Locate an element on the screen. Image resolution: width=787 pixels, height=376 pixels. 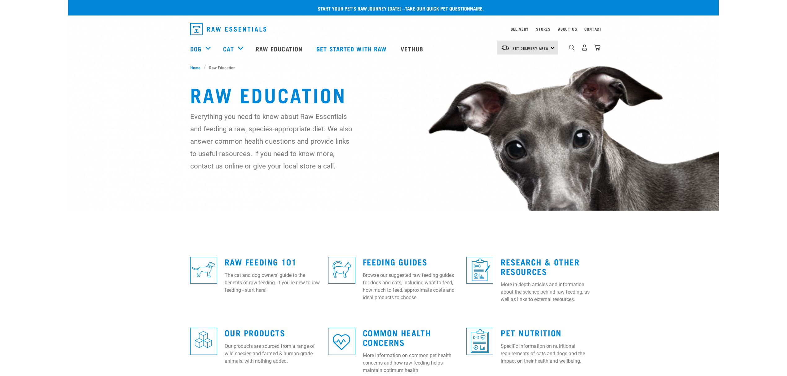
a: Research & Other Resources is located at coordinates (540, 266).